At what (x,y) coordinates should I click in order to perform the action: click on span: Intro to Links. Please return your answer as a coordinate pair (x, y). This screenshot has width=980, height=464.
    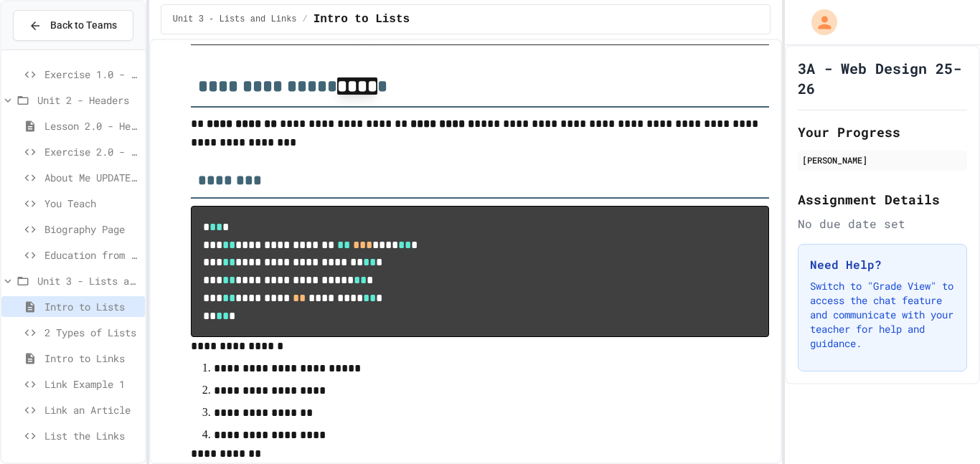
    Looking at the image, I should click on (92, 358).